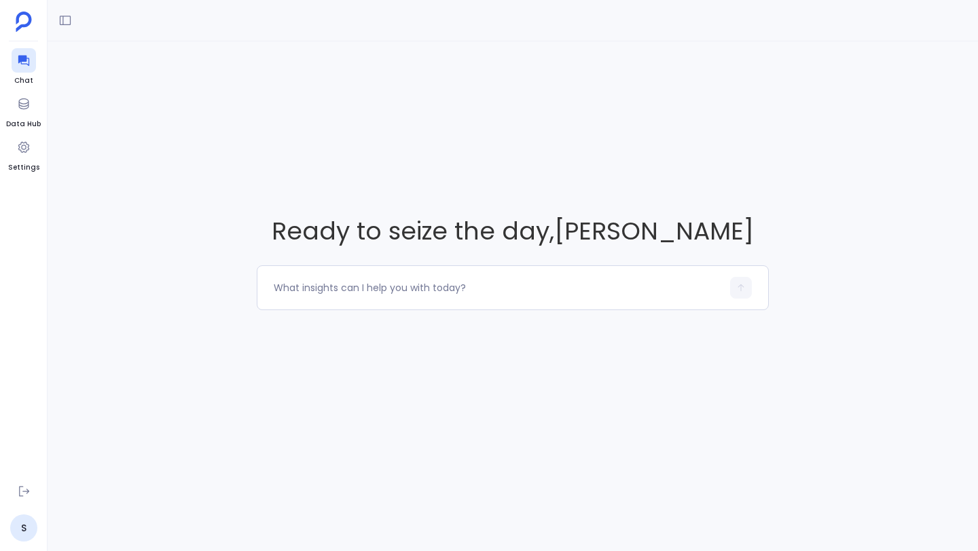 The image size is (978, 551). I want to click on span: Settings, so click(24, 168).